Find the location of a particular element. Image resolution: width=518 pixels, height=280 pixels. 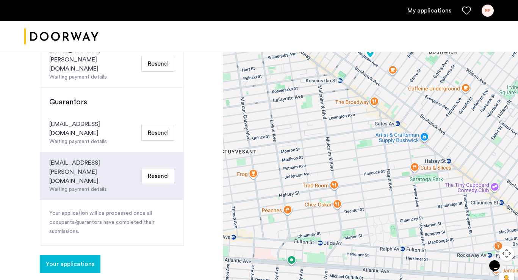

p: Your application will be processed once all occupants/guarantors have completed their submissions. is located at coordinates (112, 223).